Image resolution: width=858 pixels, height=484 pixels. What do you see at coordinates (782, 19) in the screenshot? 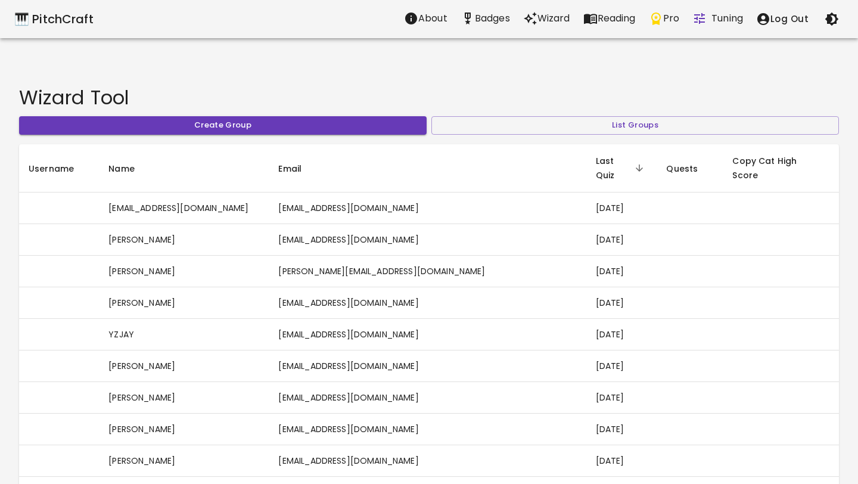
I see `button: account of current user` at bounding box center [782, 19].